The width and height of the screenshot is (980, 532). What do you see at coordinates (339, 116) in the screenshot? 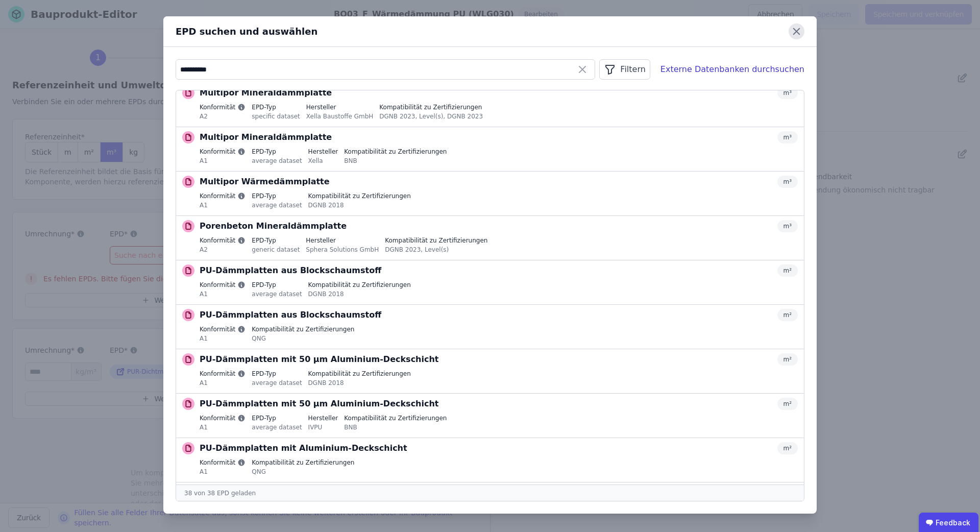
I see `div: Xella Baustoffe GmbH` at bounding box center [339, 116].